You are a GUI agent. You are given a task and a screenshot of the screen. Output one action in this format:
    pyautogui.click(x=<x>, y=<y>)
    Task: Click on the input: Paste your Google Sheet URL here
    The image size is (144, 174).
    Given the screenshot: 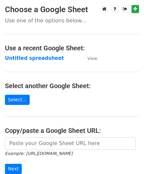 What is the action you would take?
    pyautogui.click(x=70, y=144)
    